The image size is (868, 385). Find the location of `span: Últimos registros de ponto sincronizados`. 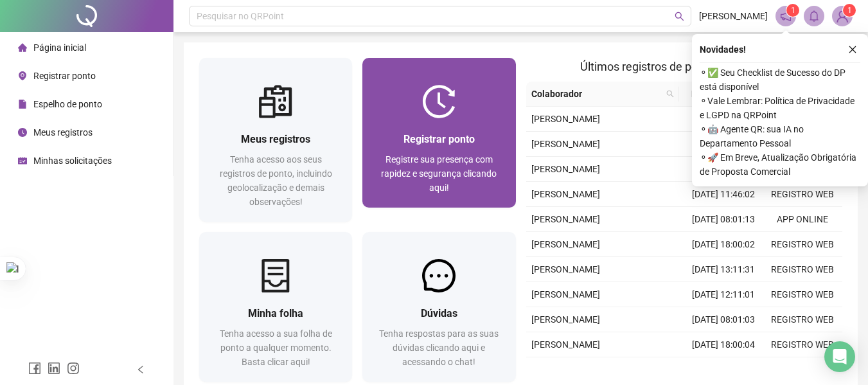

span: Últimos registros de ponto sincronizados is located at coordinates (684, 66).